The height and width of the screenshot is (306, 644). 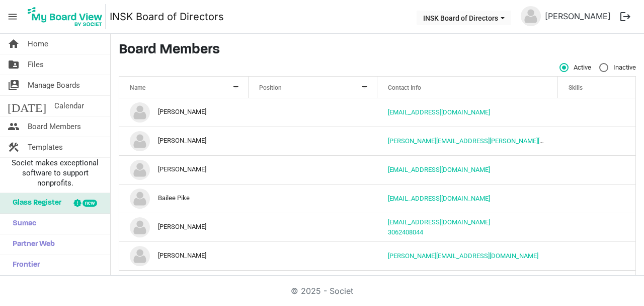 What do you see at coordinates (14, 147) in the screenshot?
I see `span: construction` at bounding box center [14, 147].